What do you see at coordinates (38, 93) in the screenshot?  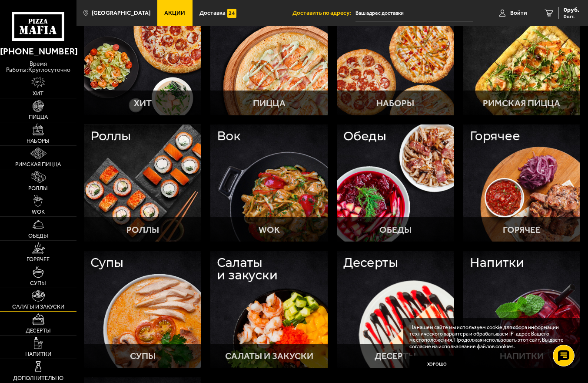 I see `span: Хит` at bounding box center [38, 93].